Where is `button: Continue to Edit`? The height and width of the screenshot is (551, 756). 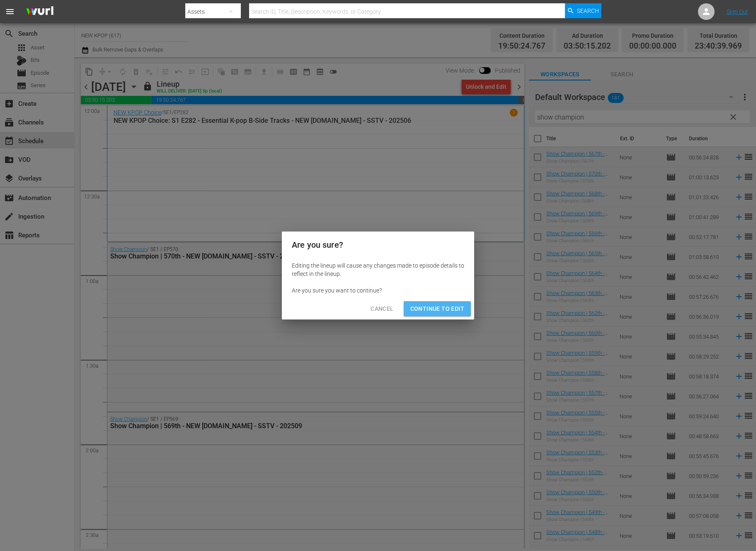 button: Continue to Edit is located at coordinates (437, 309).